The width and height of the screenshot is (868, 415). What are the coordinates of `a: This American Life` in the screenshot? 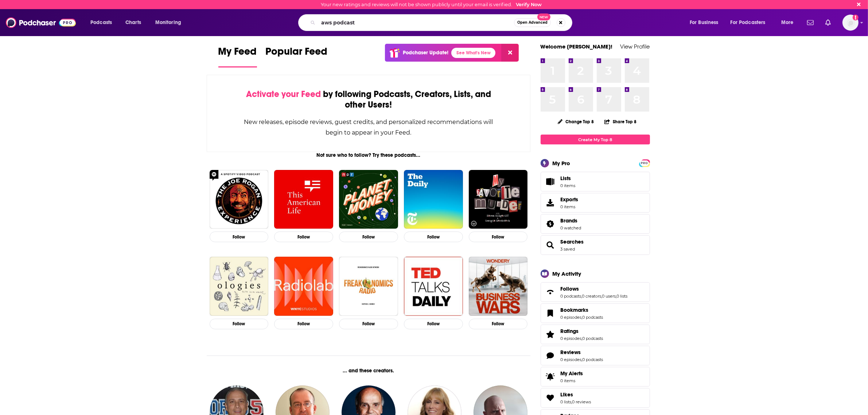 It's located at (304, 199).